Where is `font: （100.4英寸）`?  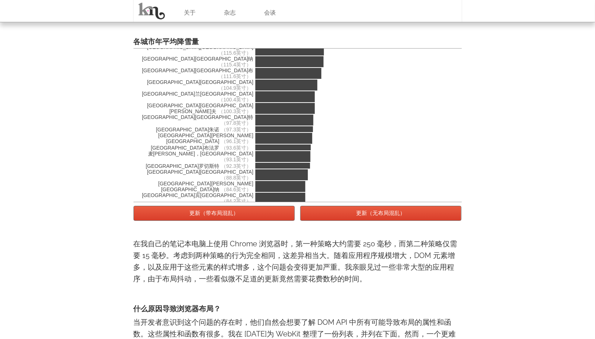 font: （100.4英寸） is located at coordinates (235, 100).